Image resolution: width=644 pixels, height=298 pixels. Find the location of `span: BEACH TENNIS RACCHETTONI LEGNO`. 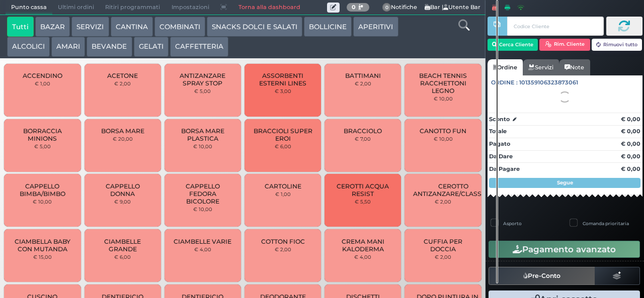

span: BEACH TENNIS RACCHETTONI LEGNO is located at coordinates (442, 83).